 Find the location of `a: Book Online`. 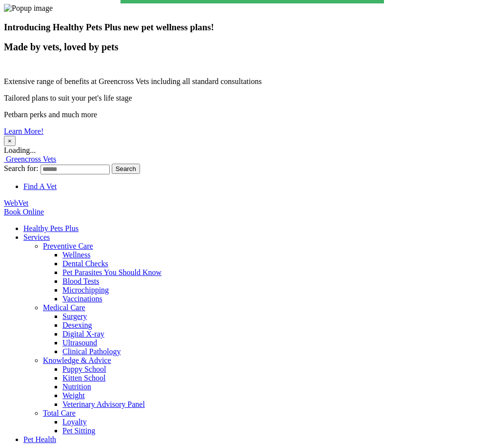

a: Book Online is located at coordinates (24, 211).